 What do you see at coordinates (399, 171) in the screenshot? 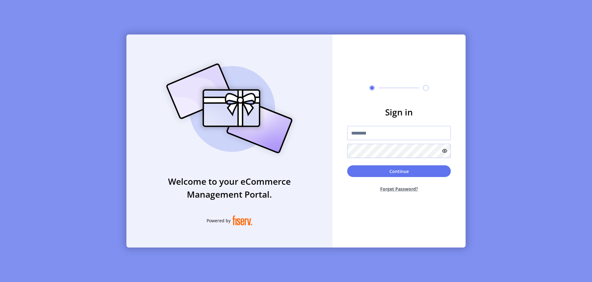
I see `button: Continue` at bounding box center [399, 171].